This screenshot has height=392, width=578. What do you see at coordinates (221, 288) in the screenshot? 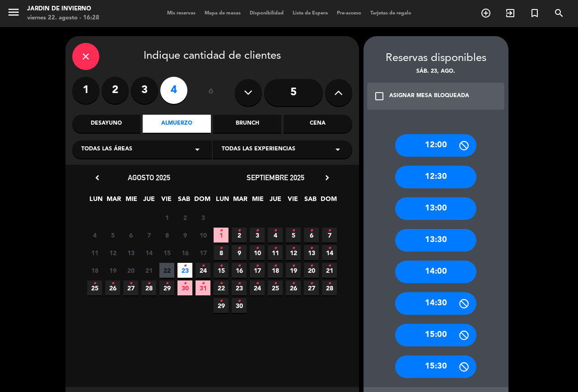
I see `span: 22` at bounding box center [221, 288].